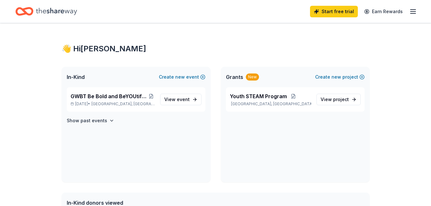 Image resolution: width=431 pixels, height=206 pixels. What do you see at coordinates (339, 100) in the screenshot?
I see `a: View project` at bounding box center [339, 100].